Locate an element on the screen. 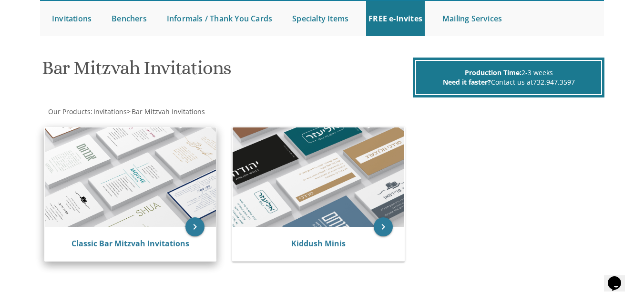 Image resolution: width=644 pixels, height=301 pixels. h1: Bar Mitzvah Invitations is located at coordinates (227, 71).